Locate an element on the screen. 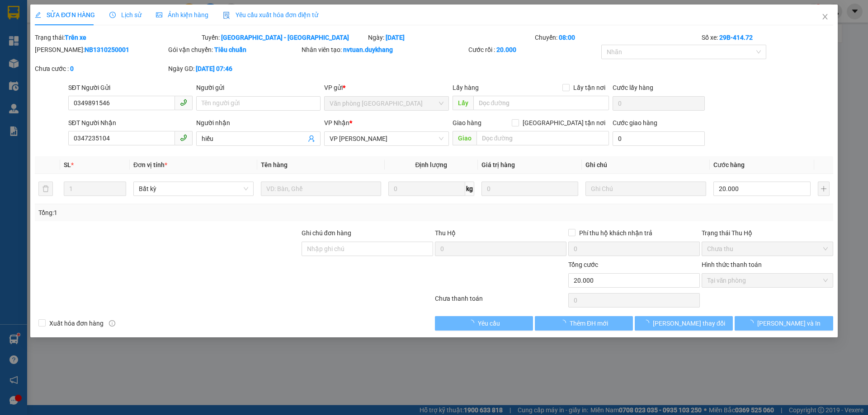 The width and height of the screenshot is (868, 415). span: SỬA ĐƠN HÀNG is located at coordinates (65, 15).